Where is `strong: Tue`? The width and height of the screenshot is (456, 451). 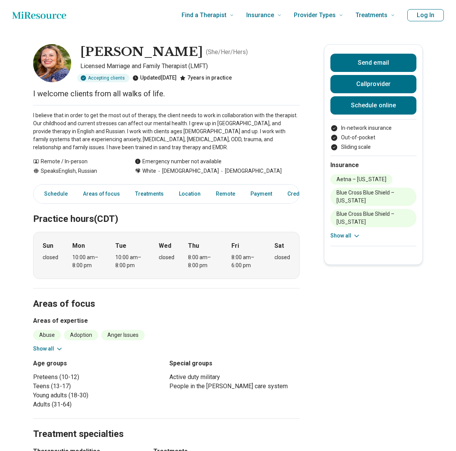
strong: Tue is located at coordinates (121, 246).